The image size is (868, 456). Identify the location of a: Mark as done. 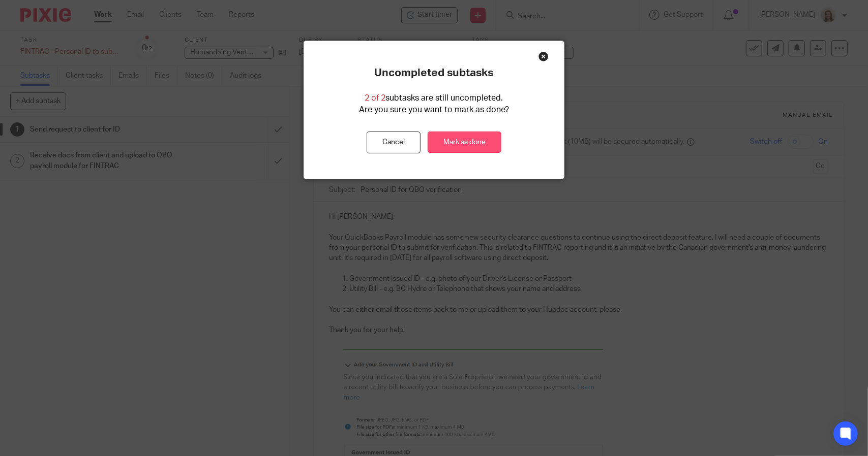
(464, 142).